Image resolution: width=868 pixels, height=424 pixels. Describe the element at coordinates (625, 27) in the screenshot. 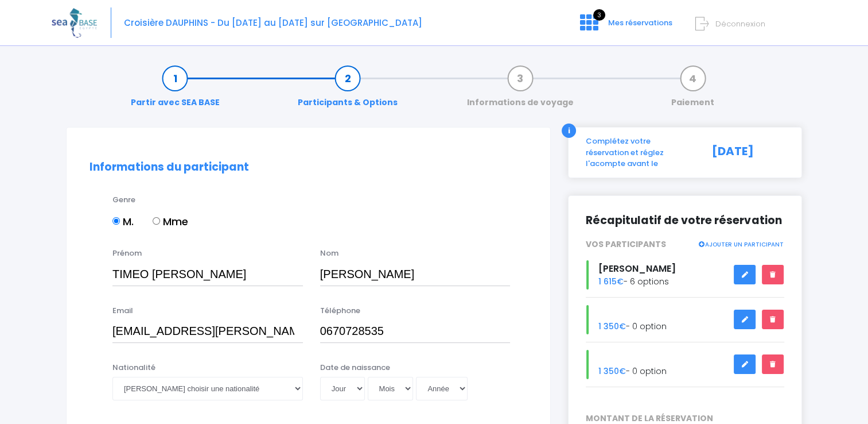

I see `a: 3 Mes réservations` at that location.